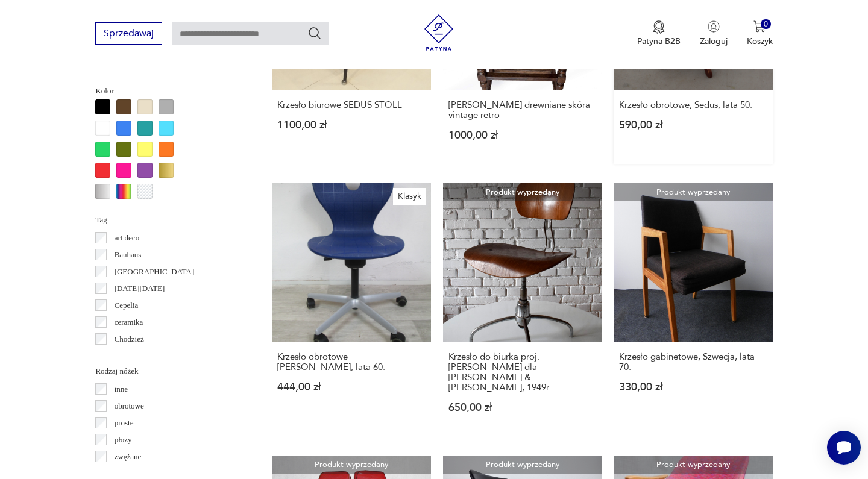 The height and width of the screenshot is (479, 868). Describe the element at coordinates (439, 32) in the screenshot. I see `img: Patyna - sklep z meblami i dekoracjami vintage` at that location.